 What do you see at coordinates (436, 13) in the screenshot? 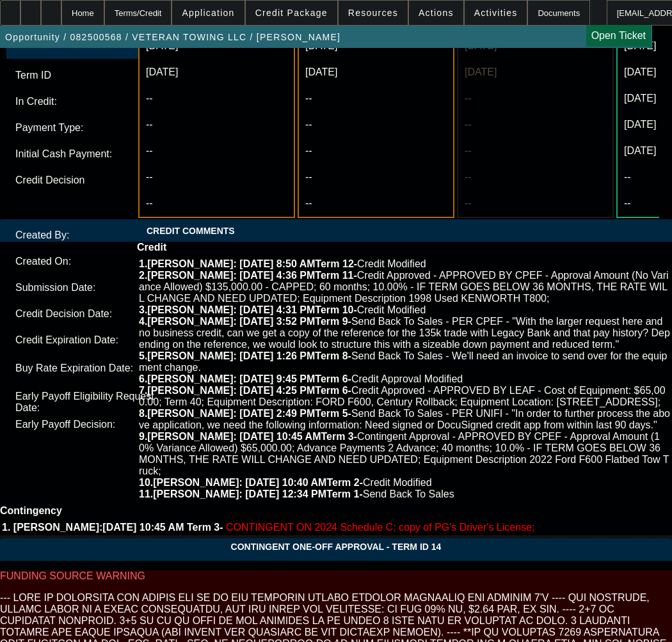
I see `button: Actions` at bounding box center [436, 13].